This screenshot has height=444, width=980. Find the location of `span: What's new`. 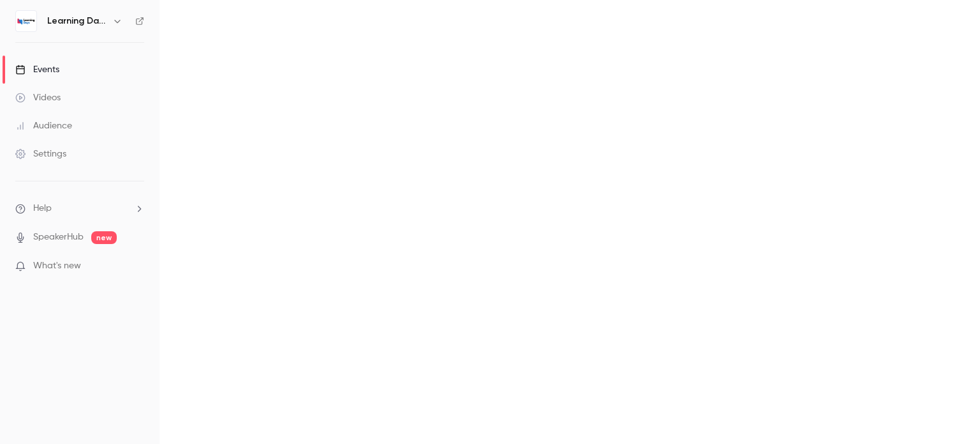

span: What's new is located at coordinates (57, 266).